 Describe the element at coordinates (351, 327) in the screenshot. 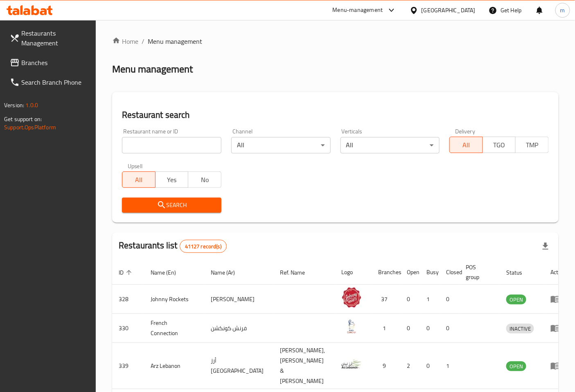

I see `img: French Connection` at that location.